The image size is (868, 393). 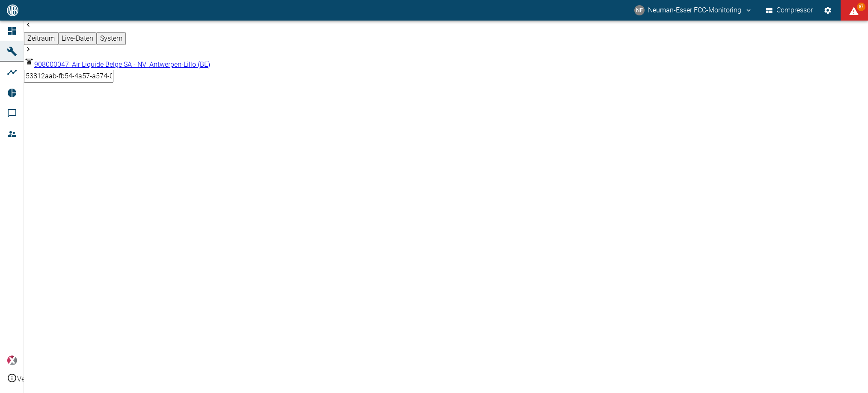 I want to click on button: System, so click(x=111, y=39).